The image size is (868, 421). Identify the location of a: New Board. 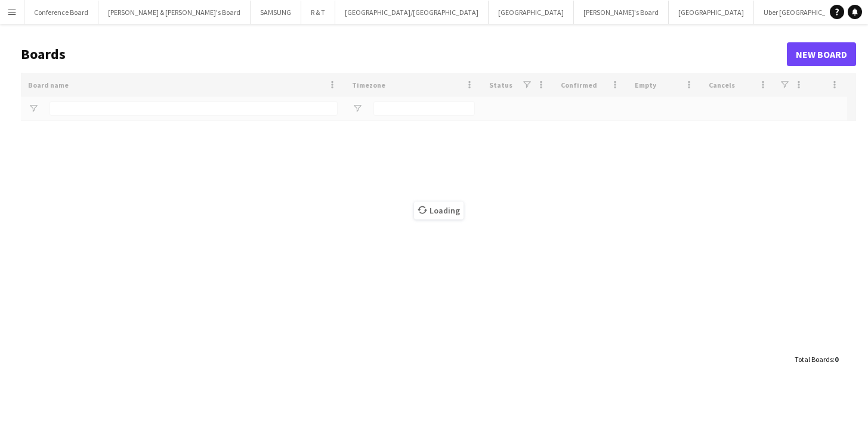
(822, 54).